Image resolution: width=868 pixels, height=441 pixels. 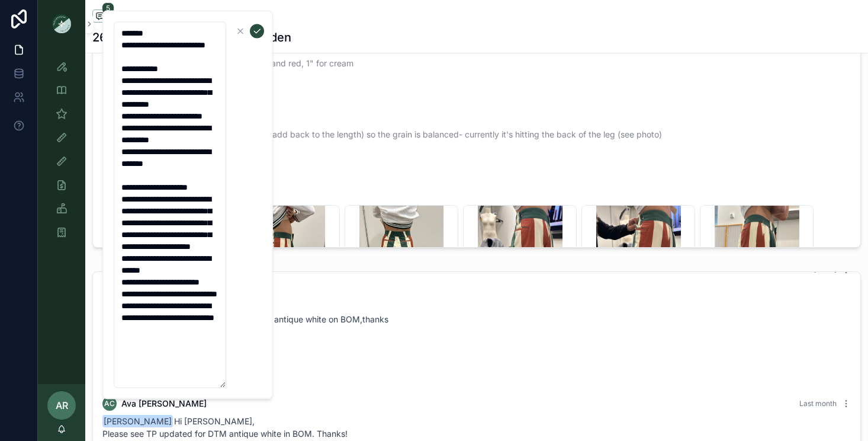 What do you see at coordinates (477, 195) in the screenshot?
I see `span: Fit Photos` at bounding box center [477, 195].